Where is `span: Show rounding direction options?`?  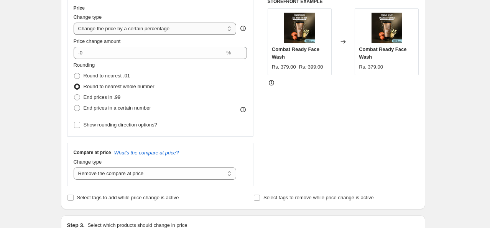
span: Show rounding direction options? is located at coordinates (120, 125).